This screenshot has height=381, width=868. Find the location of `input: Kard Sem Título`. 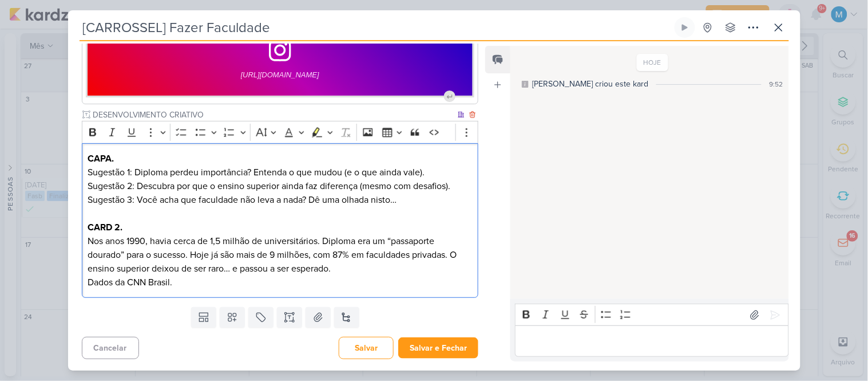

input: Kard Sem Título is located at coordinates (376, 28).